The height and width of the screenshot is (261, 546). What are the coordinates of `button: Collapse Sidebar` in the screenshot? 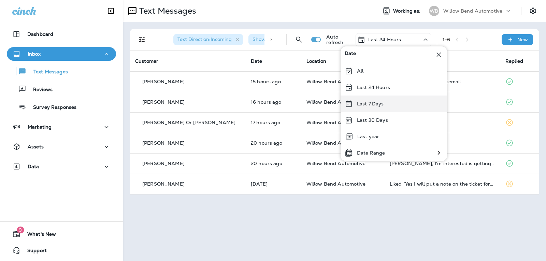 It's located at (111, 11).